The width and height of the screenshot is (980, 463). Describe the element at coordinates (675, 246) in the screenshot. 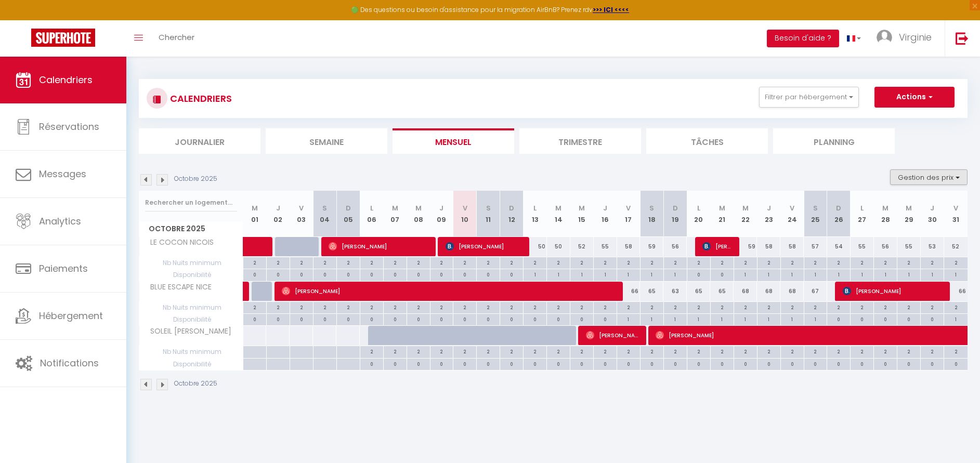

I see `div: 56` at that location.